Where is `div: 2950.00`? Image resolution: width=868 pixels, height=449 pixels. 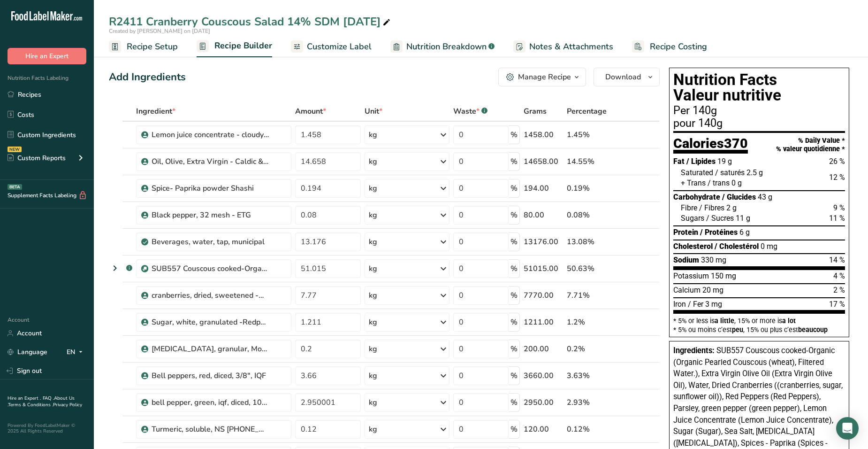 div: 2950.00 is located at coordinates (543, 402).